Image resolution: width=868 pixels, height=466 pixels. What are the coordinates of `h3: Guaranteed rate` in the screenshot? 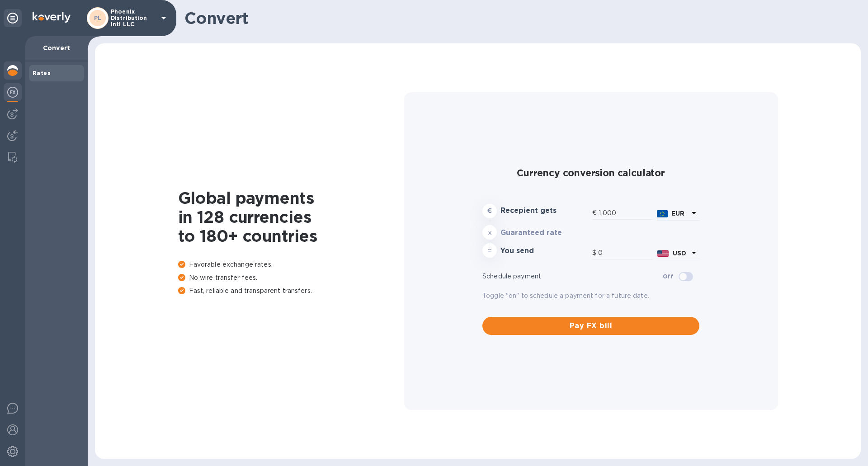 It's located at (545, 233).